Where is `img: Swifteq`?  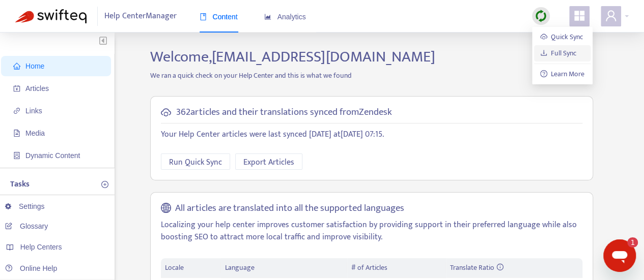
img: Swifteq is located at coordinates (51, 16).